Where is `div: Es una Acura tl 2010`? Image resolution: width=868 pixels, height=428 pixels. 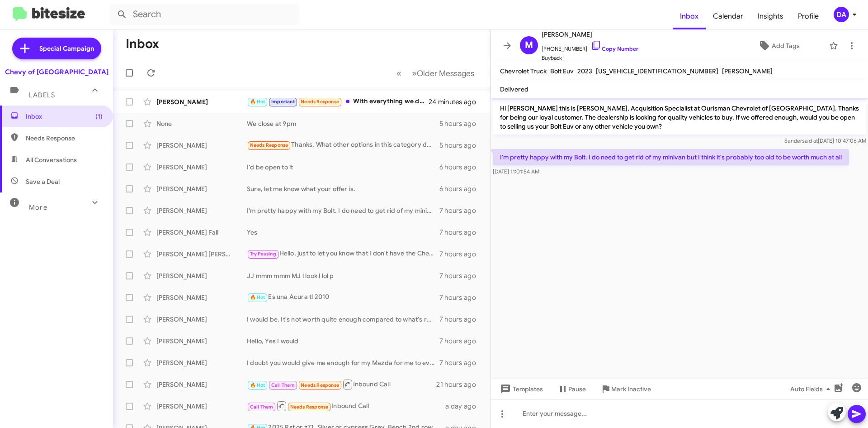 div: Es una Acura tl 2010 is located at coordinates (343, 297).